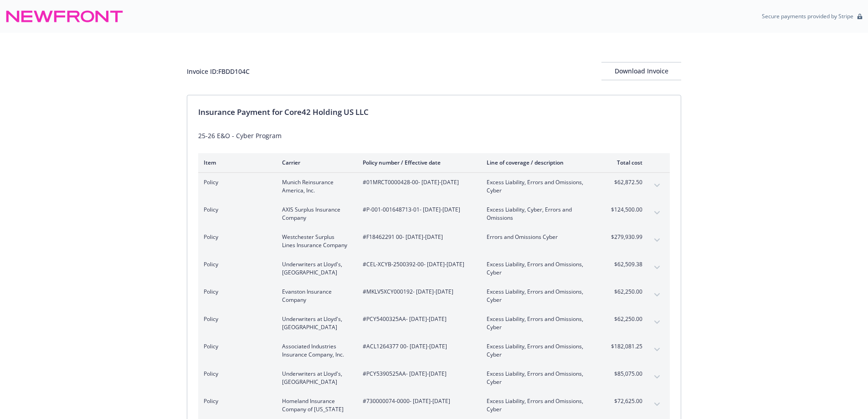  Describe the element at coordinates (315, 186) in the screenshot. I see `span: Munich Reinsurance America, Inc.` at that location.